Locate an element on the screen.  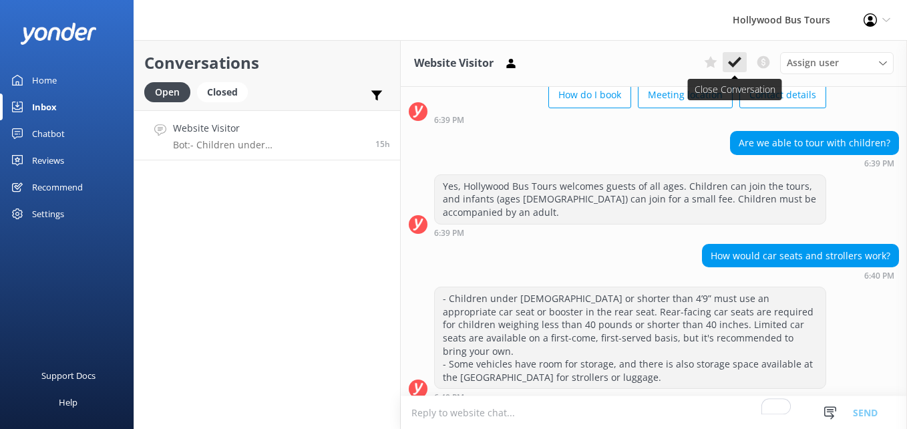
h3: Website Visitor is located at coordinates (453, 63).